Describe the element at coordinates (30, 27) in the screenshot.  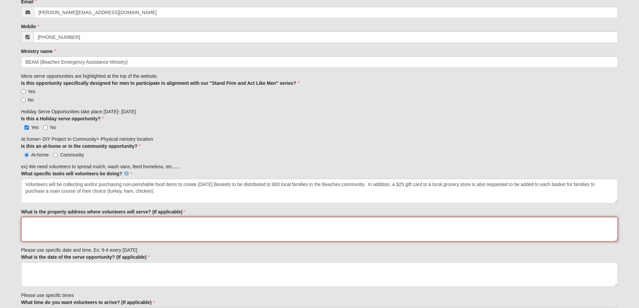
I see `label: Mobile` at that location.